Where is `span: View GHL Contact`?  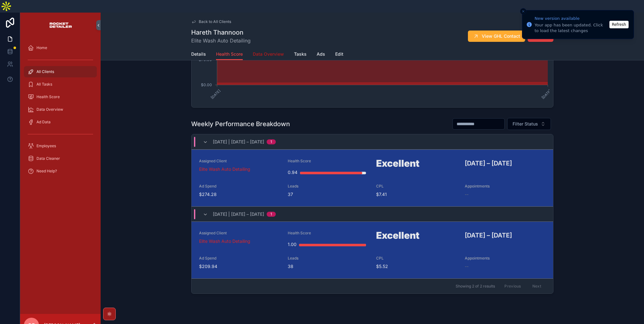
span: View GHL Contact is located at coordinates (501, 36).